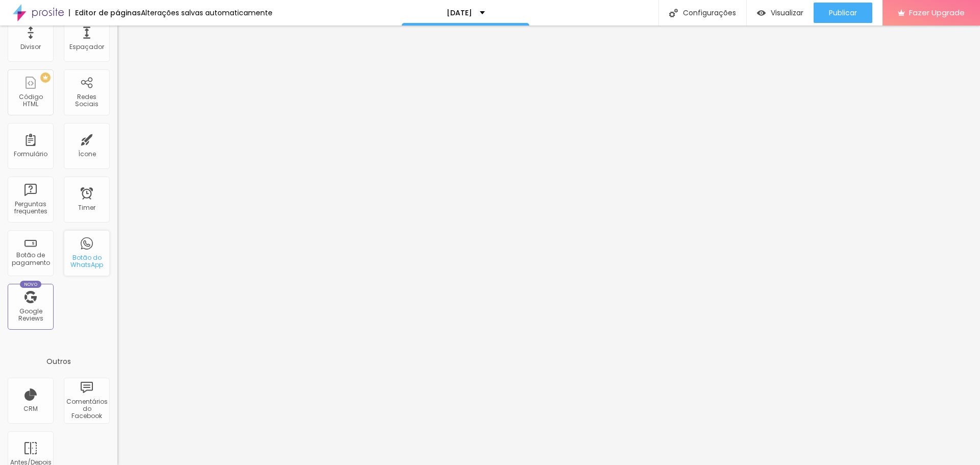 The width and height of the screenshot is (980, 465). What do you see at coordinates (87, 154) in the screenshot?
I see `div: Ícone` at bounding box center [87, 154].